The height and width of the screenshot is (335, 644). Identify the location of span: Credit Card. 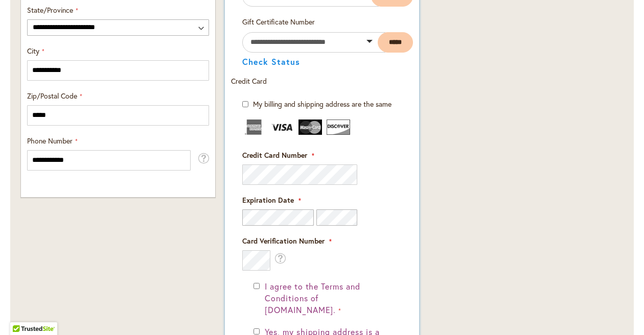
(249, 81).